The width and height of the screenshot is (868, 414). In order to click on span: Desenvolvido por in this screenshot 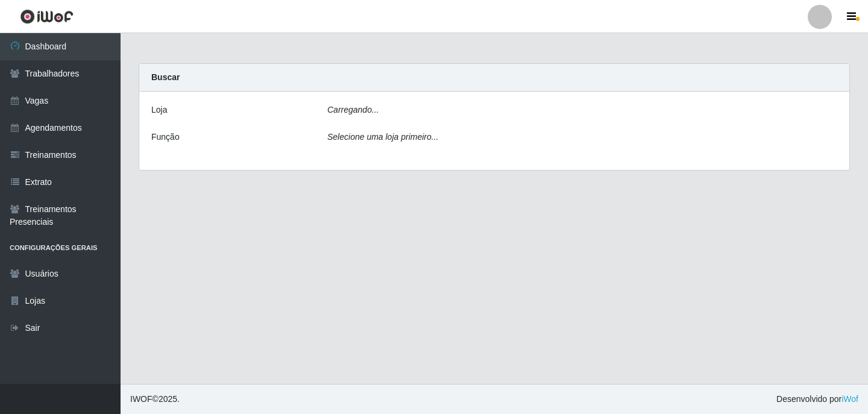, I will do `click(817, 399)`.